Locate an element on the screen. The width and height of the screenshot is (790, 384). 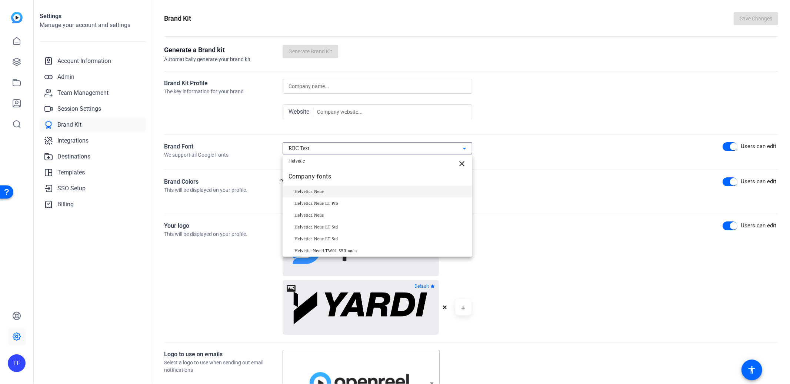
span: HelveticaNeueLTW01-55Roman is located at coordinates (326, 251).